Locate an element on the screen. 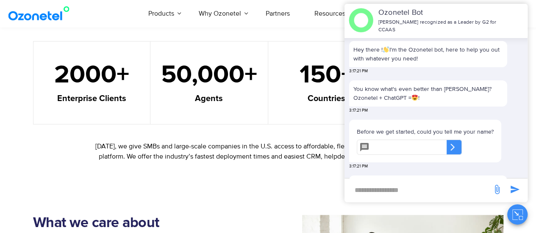 The height and width of the screenshot is (233, 536). p: Before we get started, could you tell me your name? is located at coordinates (425, 132).